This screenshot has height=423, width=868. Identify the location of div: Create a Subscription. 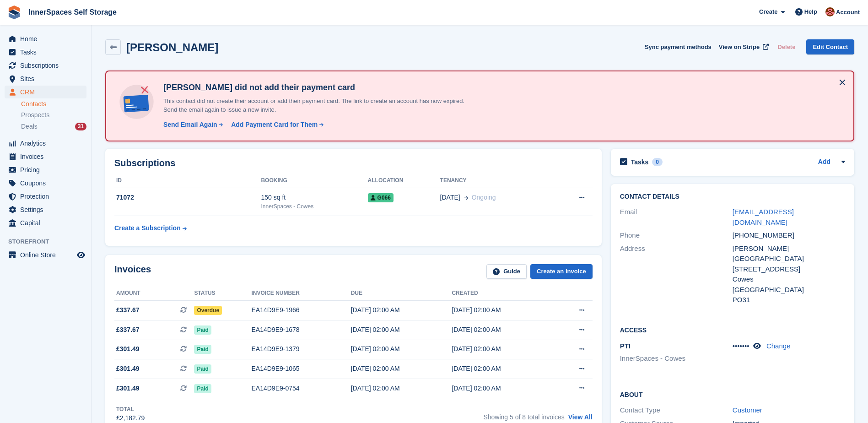
(147, 228).